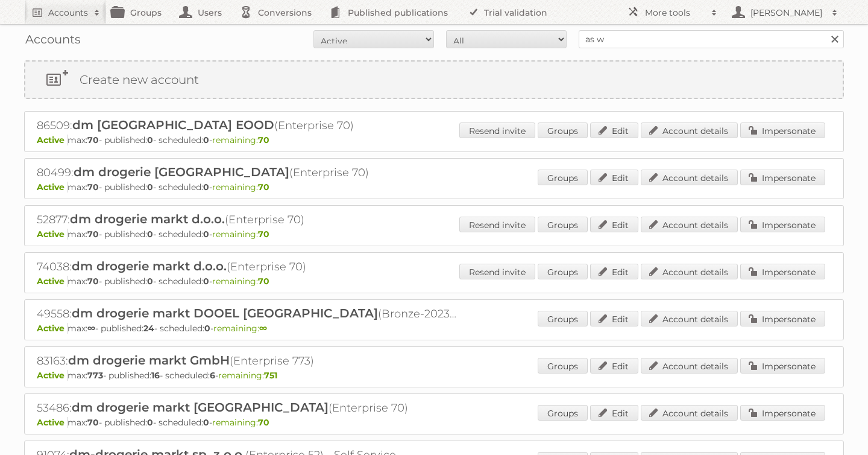  I want to click on h2: 86509: (Enterprise 70), so click(247, 126).